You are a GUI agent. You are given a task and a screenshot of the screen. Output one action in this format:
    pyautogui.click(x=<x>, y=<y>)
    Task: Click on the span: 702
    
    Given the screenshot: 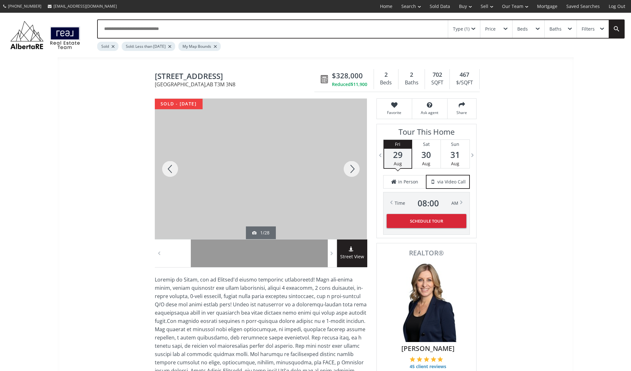 What is the action you would take?
    pyautogui.click(x=437, y=75)
    